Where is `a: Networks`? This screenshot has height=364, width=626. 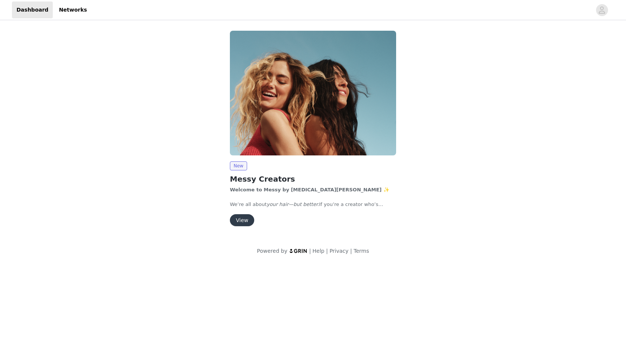
a: Networks is located at coordinates (73, 9).